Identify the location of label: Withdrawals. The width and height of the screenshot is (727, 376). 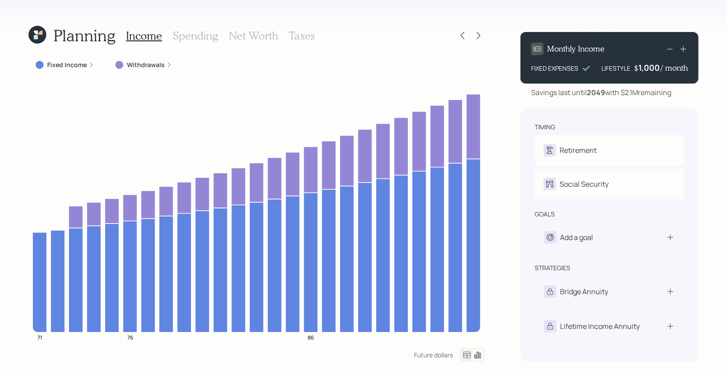
(145, 65).